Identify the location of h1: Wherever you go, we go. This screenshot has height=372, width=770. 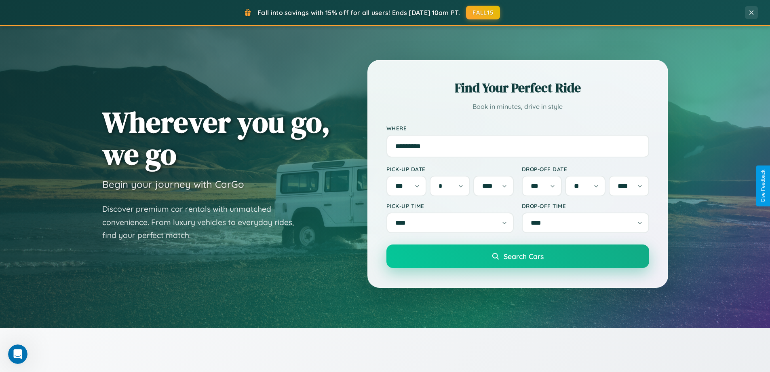
(216, 138).